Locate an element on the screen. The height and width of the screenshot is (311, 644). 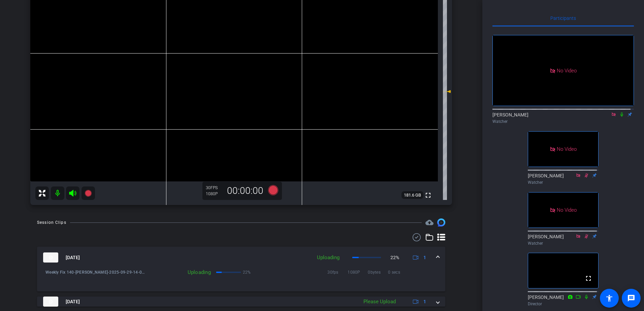
div: 00:00:00 is located at coordinates (245, 191).